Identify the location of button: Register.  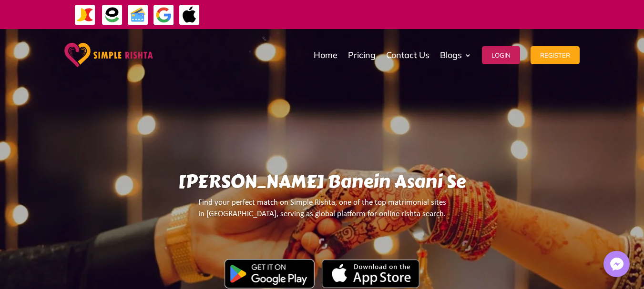
(555, 55).